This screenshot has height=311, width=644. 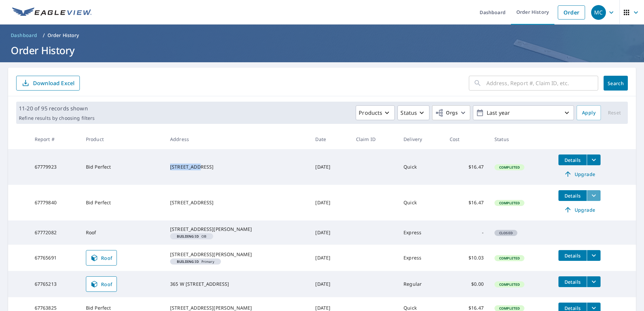 What do you see at coordinates (598, 12) in the screenshot?
I see `div: MC` at bounding box center [598, 12].